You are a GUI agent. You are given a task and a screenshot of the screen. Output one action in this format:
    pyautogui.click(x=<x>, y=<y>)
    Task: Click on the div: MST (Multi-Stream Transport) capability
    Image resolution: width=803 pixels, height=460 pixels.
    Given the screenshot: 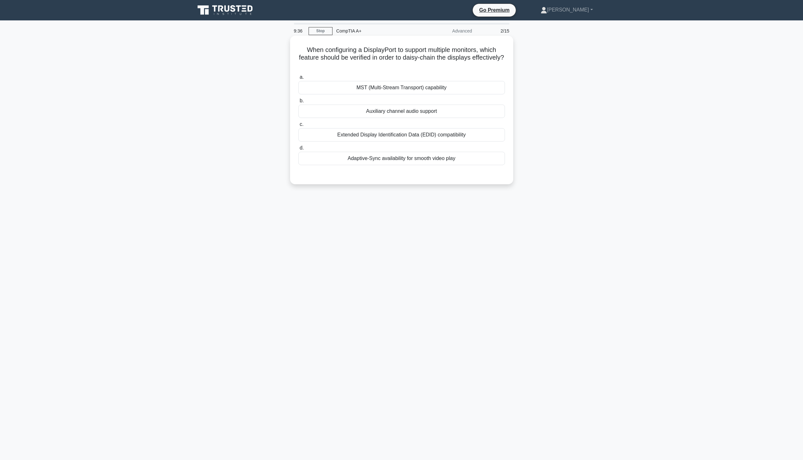 What is the action you would take?
    pyautogui.click(x=402, y=88)
    